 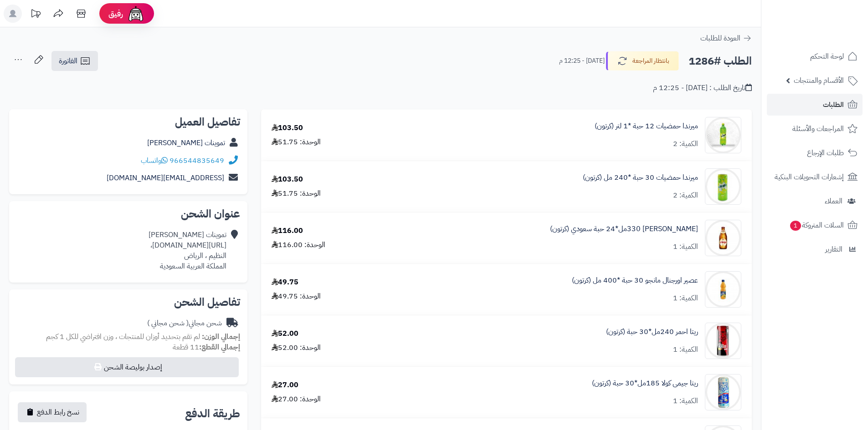 What do you see at coordinates (197, 160) in the screenshot?
I see `a: 966544835649` at bounding box center [197, 160].